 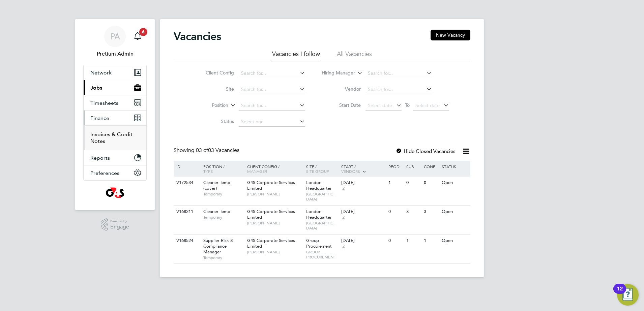 I want to click on label: Hide Closed Vacancies, so click(x=426, y=151).